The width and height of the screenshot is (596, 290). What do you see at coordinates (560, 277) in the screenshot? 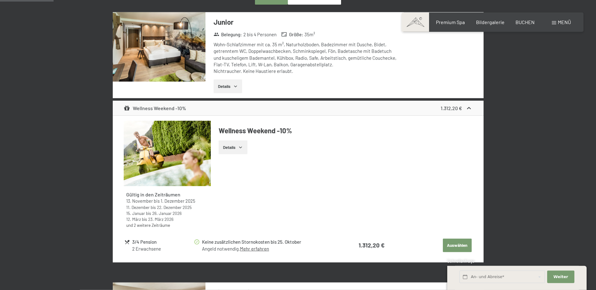
I see `span: Weiter` at bounding box center [560, 277].